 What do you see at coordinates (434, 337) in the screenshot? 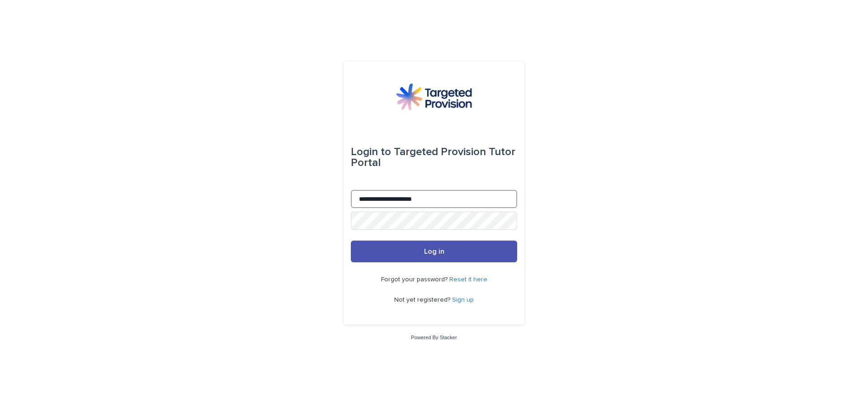
I see `a: Powered By Stacker` at bounding box center [434, 337].